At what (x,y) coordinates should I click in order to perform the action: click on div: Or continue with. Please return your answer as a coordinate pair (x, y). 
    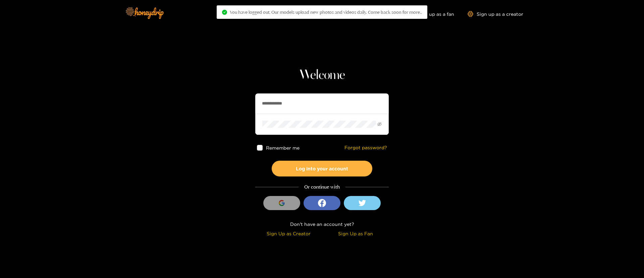
    Looking at the image, I should click on (322, 187).